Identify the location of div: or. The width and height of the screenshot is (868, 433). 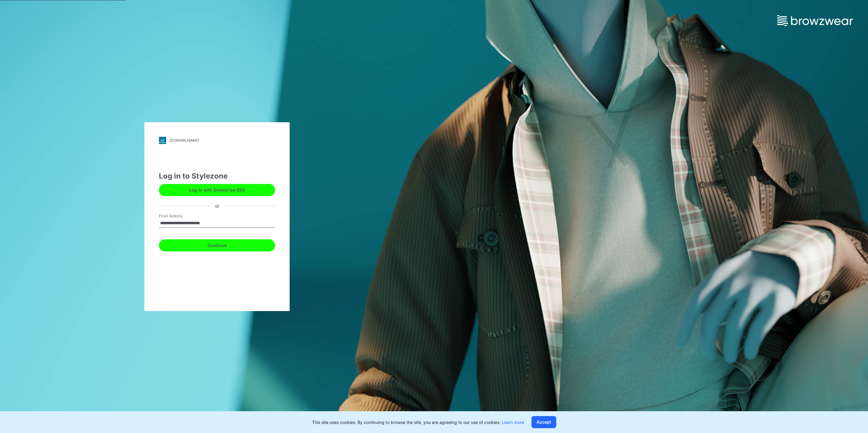
(217, 206).